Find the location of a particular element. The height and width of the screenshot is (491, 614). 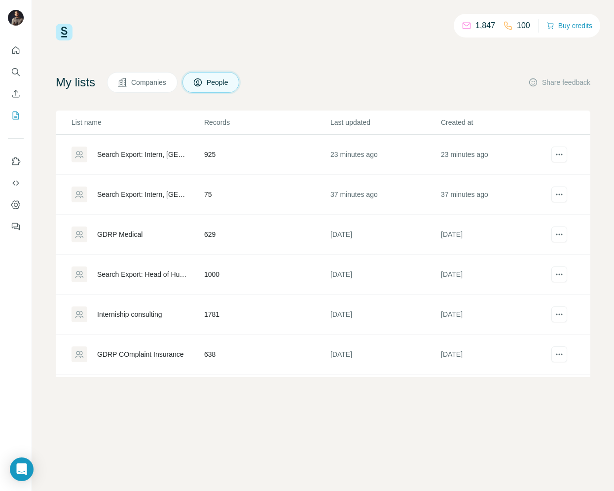

p: Created at is located at coordinates (496, 122).